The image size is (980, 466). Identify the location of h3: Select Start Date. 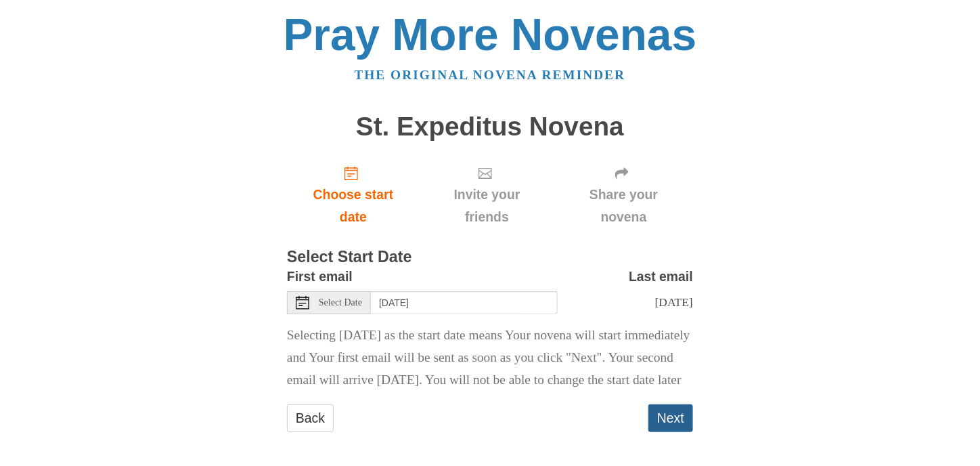
(490, 257).